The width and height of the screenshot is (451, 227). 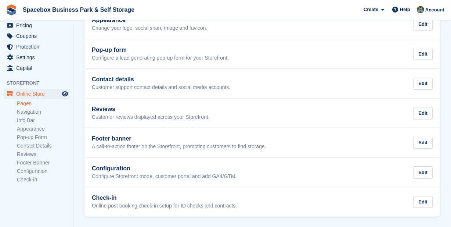 What do you see at coordinates (149, 20) in the screenshot?
I see `h2: Appearance` at bounding box center [149, 20].